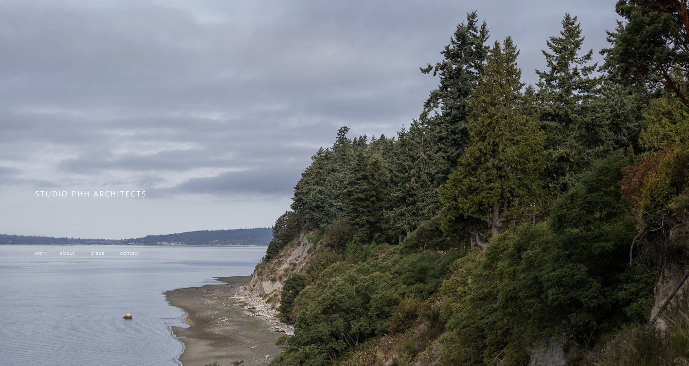  I want to click on a: contact, so click(130, 253).